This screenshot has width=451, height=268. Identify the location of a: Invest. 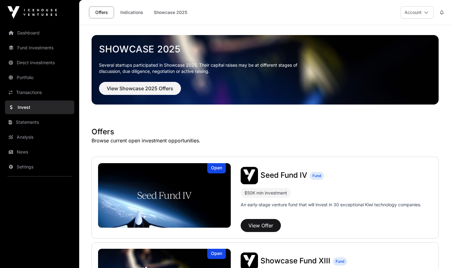
(40, 107).